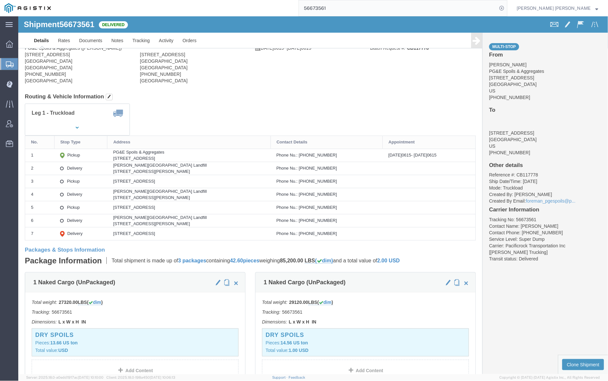  What do you see at coordinates (281, 377) in the screenshot?
I see `a: Support` at bounding box center [281, 377].